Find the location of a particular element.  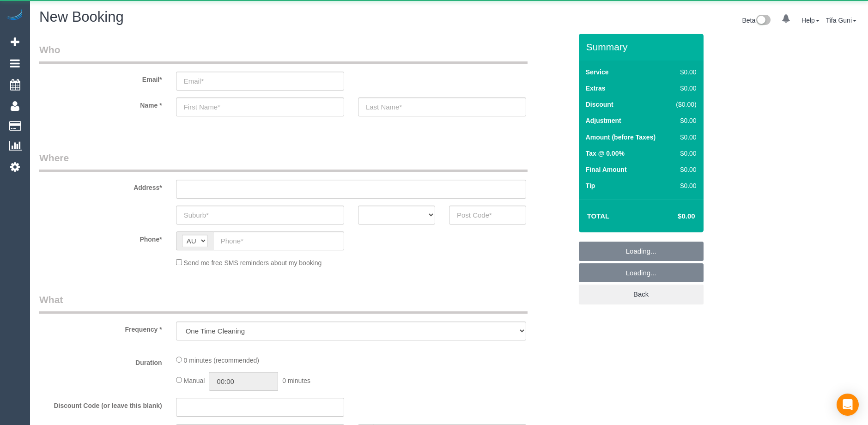

input: First Name* is located at coordinates (260, 107).